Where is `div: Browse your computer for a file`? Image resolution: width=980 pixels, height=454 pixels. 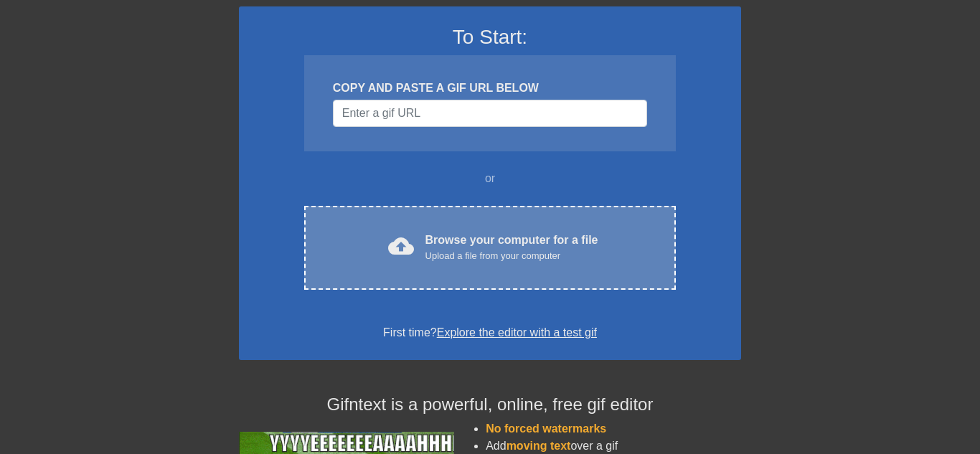
div: Browse your computer for a file is located at coordinates (511, 248).